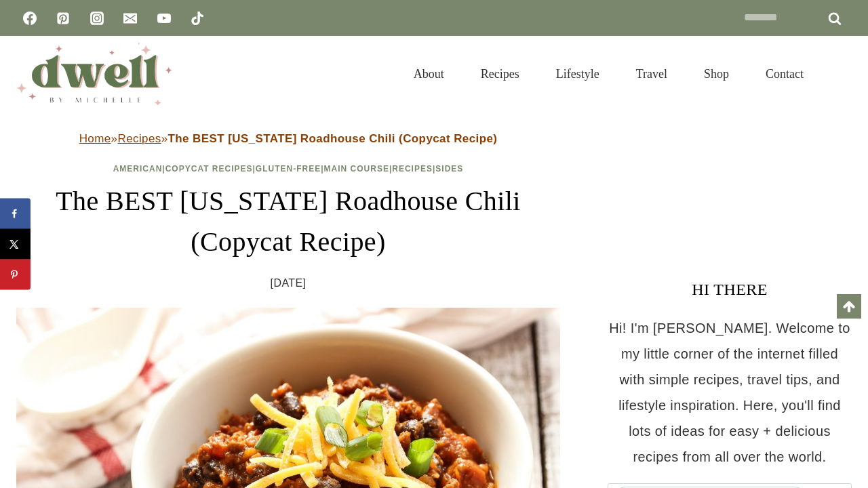 Image resolution: width=868 pixels, height=488 pixels. Describe the element at coordinates (288, 169) in the screenshot. I see `a: Gluten-Free` at that location.